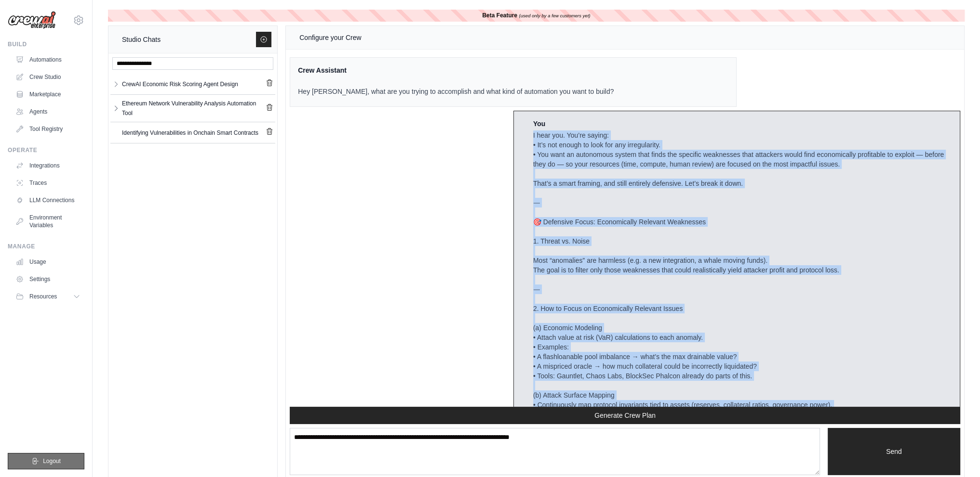 The height and width of the screenshot is (477, 980). Describe the element at coordinates (956, 454) in the screenshot. I see `div: Chat Widget` at that location.